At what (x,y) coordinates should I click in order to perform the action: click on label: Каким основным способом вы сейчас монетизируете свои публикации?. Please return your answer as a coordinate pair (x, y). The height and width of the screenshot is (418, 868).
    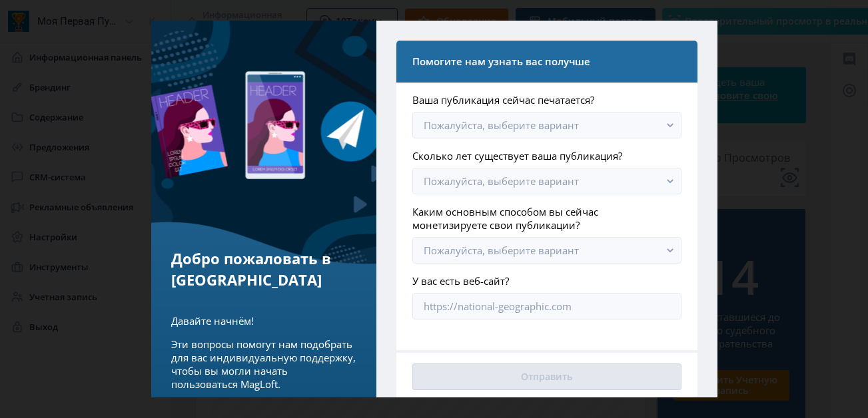
    Looking at the image, I should click on (541, 218).